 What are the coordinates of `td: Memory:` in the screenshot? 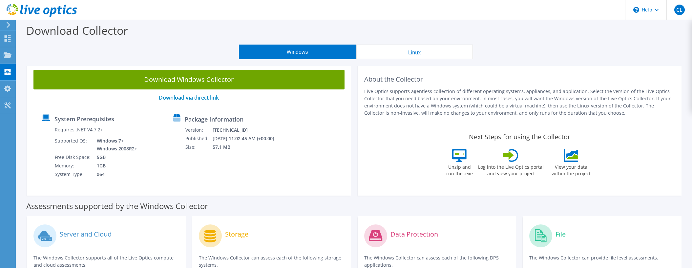 It's located at (73, 166).